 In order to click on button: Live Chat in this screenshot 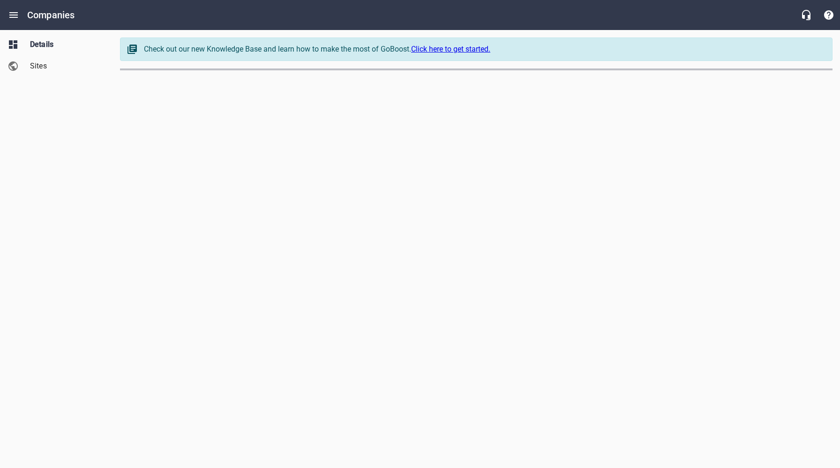, I will do `click(807, 15)`.